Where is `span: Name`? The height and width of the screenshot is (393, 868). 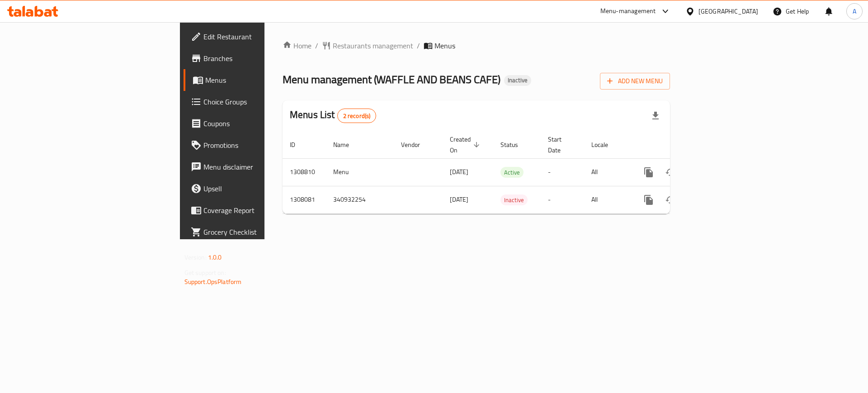
span: Name is located at coordinates (347, 145).